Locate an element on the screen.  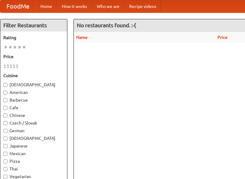
input: Vegetarian is located at coordinates (5, 177).